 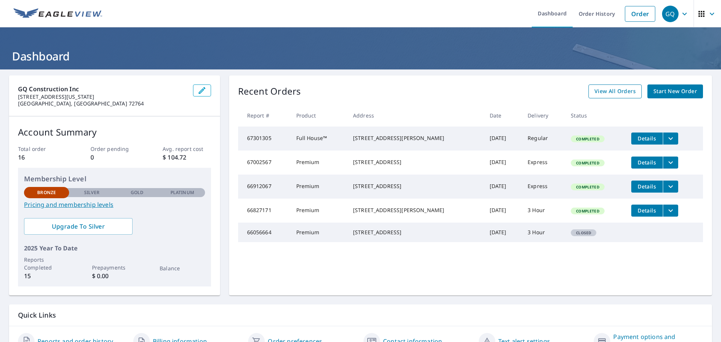 What do you see at coordinates (647, 187) in the screenshot?
I see `button: detailsBtn-66912067` at bounding box center [647, 187].